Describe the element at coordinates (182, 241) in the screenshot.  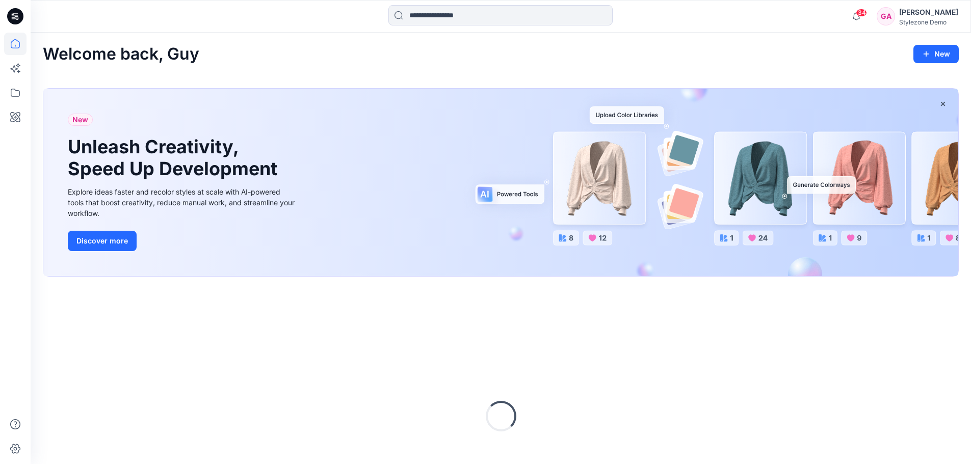
I see `a: Discover more` at that location.